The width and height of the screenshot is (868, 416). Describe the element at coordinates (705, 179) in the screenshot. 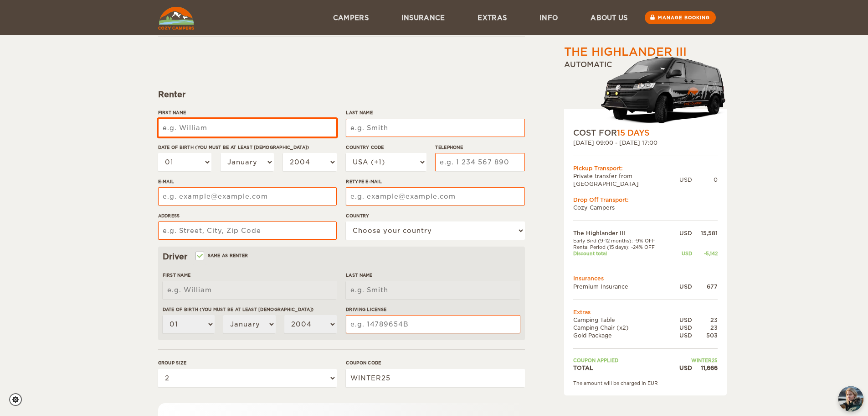

I see `div: 0` at that location.